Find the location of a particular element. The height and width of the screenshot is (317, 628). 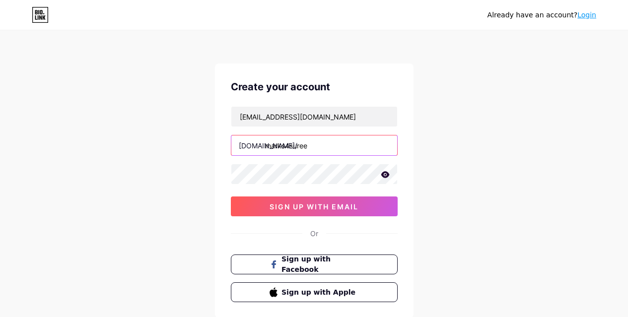

a: Login is located at coordinates (587, 15).